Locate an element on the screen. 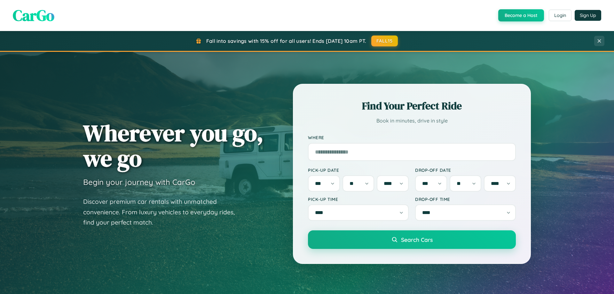  button: Sign Up is located at coordinates (588, 15).